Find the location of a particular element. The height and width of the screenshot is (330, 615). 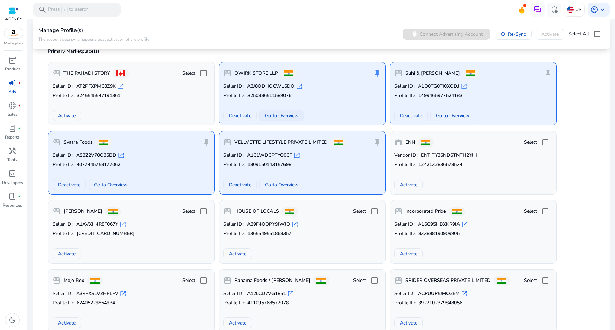

span: Re-Sync is located at coordinates (517, 34).